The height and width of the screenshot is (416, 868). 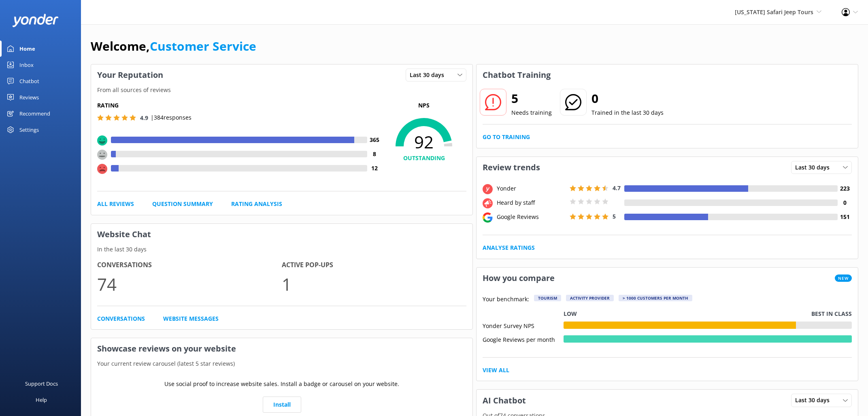 I want to click on p: Needs training, so click(x=532, y=113).